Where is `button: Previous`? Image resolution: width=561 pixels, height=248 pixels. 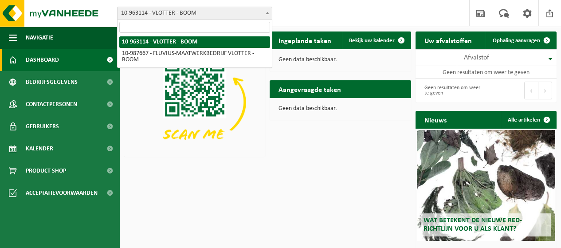
button: Previous is located at coordinates (531, 90).